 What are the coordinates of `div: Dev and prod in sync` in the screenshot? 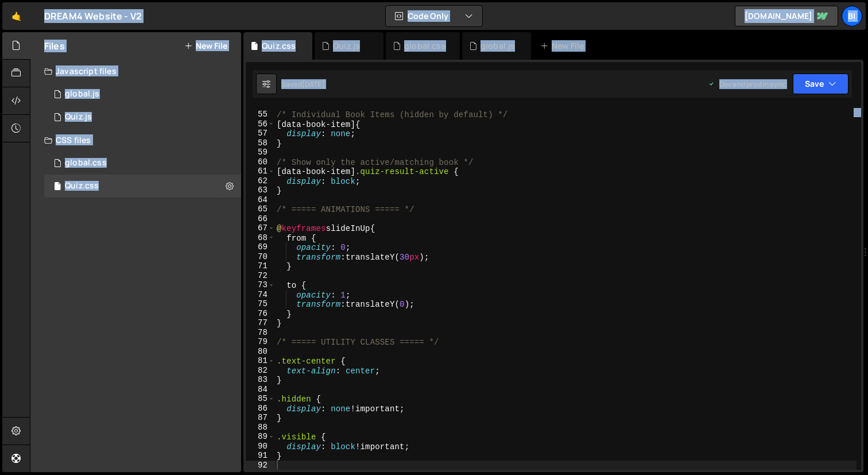 It's located at (747, 84).